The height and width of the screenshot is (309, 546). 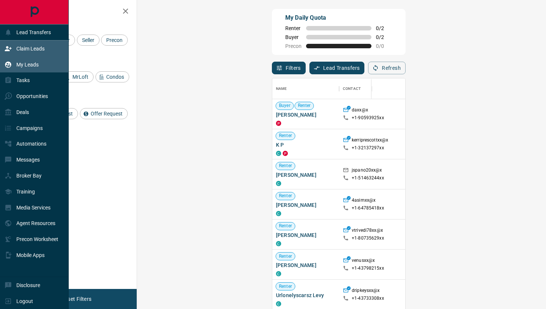 I want to click on span: Urlonelyscarsz Levy, so click(x=306, y=295).